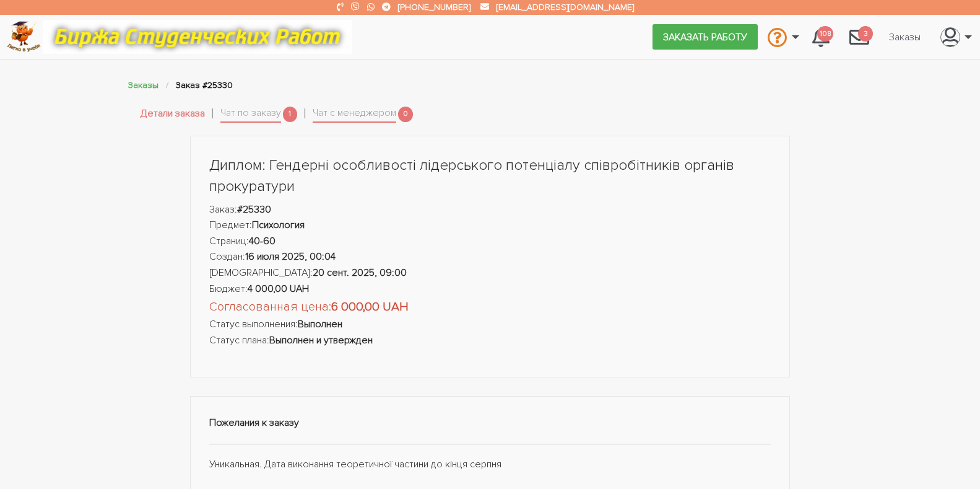 This screenshot has width=980, height=489. What do you see at coordinates (825, 33) in the screenshot?
I see `span: 108` at bounding box center [825, 33].